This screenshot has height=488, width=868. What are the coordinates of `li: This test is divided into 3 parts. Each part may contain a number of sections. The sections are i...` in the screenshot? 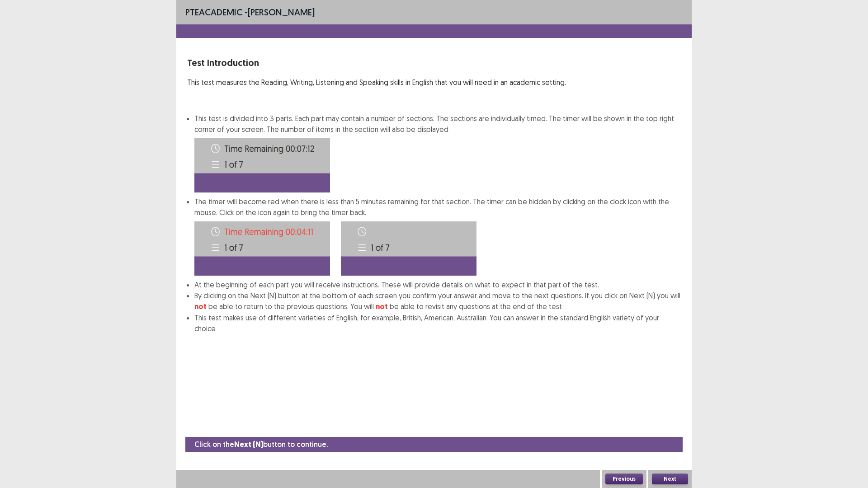 It's located at (437, 153).